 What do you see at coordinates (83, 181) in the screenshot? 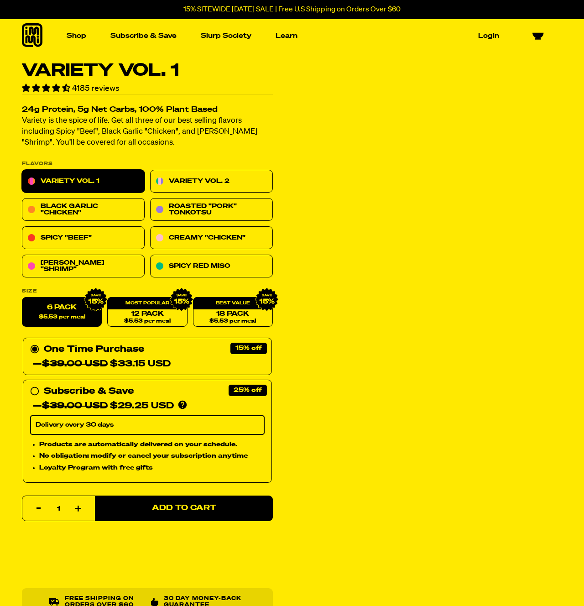
I see `a: Variety Vol. 1` at bounding box center [83, 181].